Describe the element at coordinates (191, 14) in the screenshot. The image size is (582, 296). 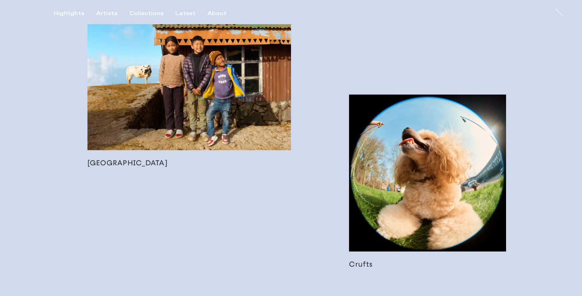
I see `button: Latest` at that location.